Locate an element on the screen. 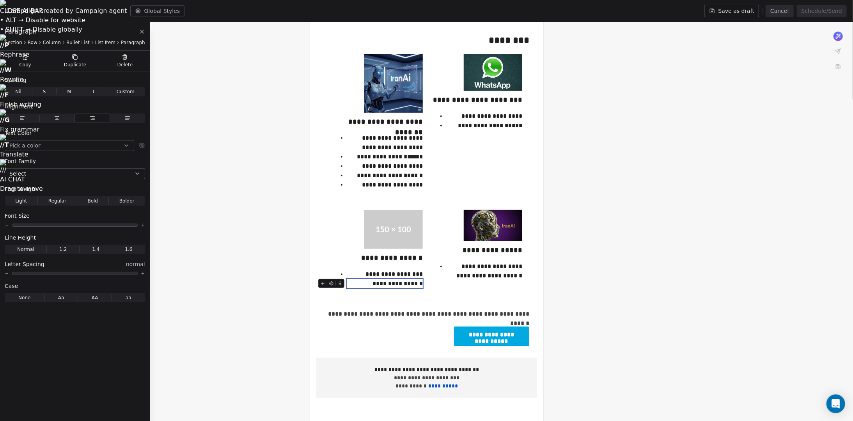 The height and width of the screenshot is (421, 853). span: aa is located at coordinates (128, 298).